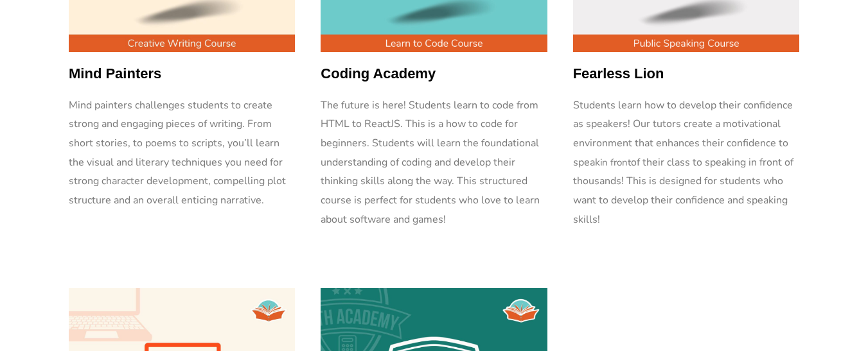 The image size is (868, 351). Describe the element at coordinates (686, 74) in the screenshot. I see `h2: Fearless Lion` at that location.